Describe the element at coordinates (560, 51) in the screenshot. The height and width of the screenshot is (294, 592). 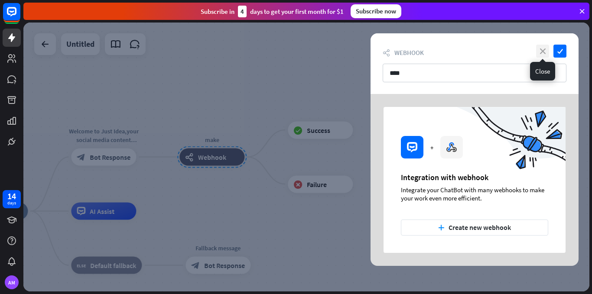
I see `i: check` at that location.